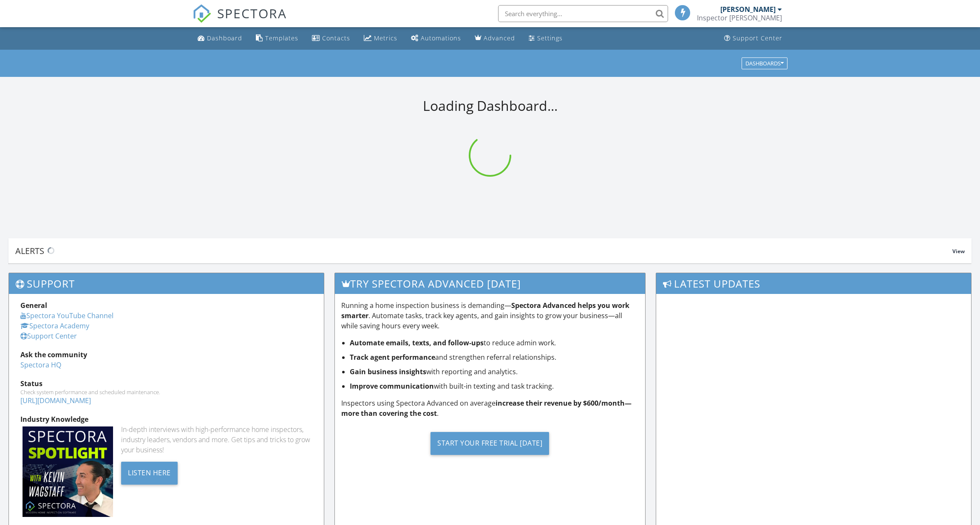  Describe the element at coordinates (757, 38) in the screenshot. I see `div: Support Center` at that location.